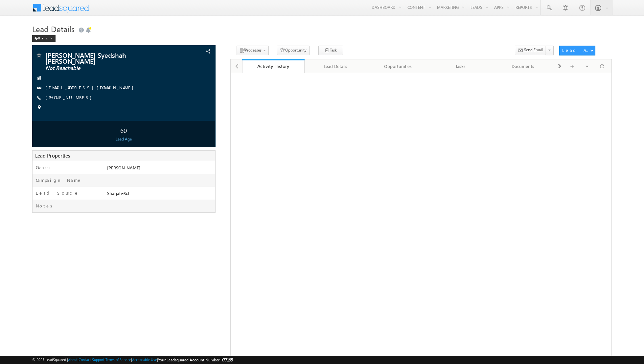 This screenshot has width=644, height=364. I want to click on div: 60, so click(124, 130).